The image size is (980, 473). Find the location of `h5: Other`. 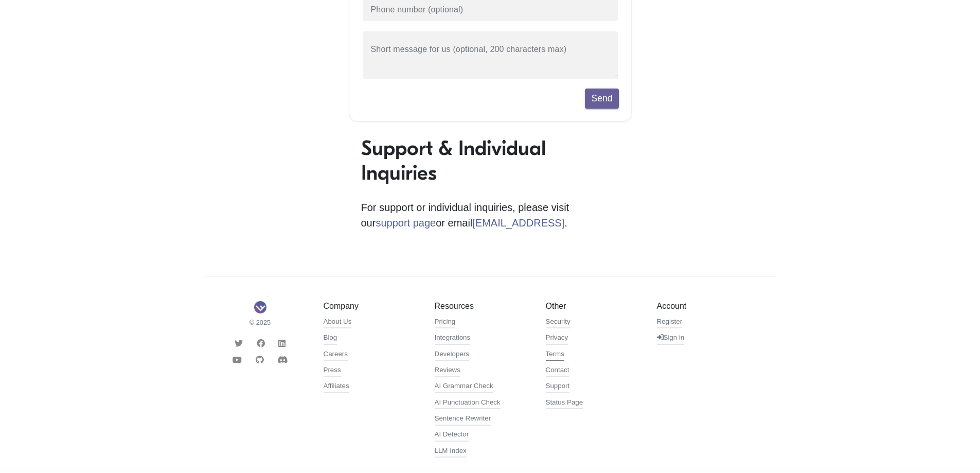

h5: Other is located at coordinates (594, 305).